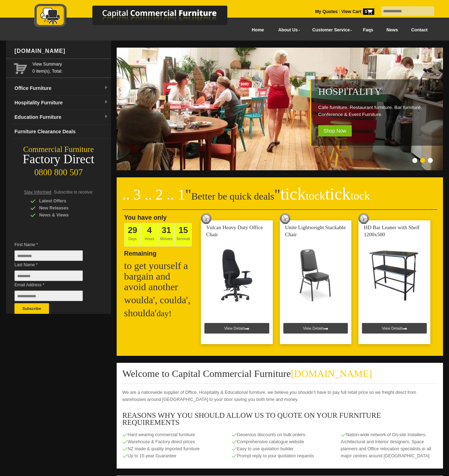 The height and width of the screenshot is (476, 449). I want to click on a: About Us, so click(288, 30).